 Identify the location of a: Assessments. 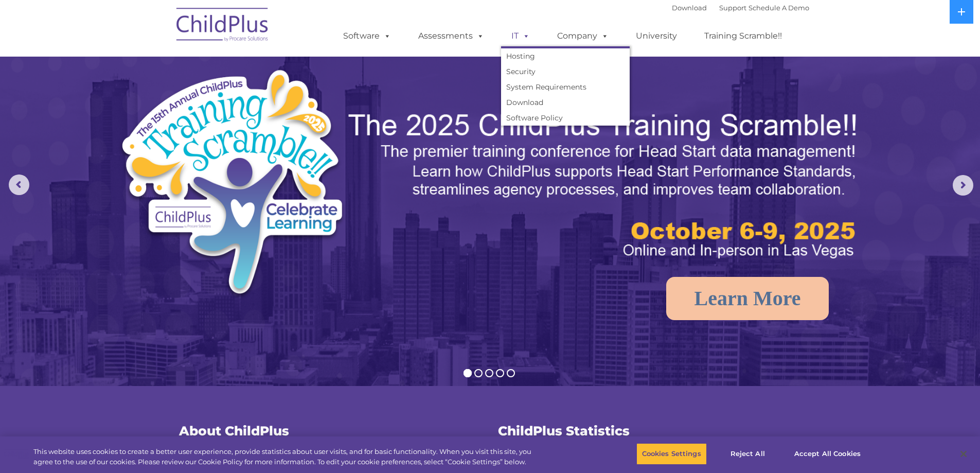
(451, 36).